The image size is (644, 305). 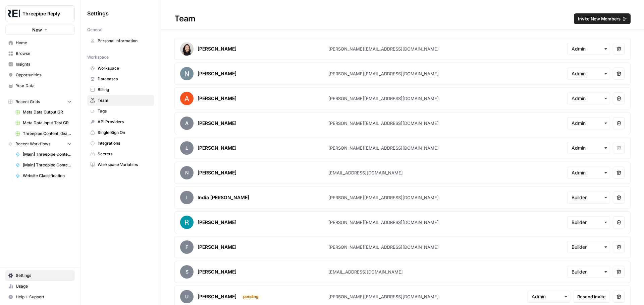 What do you see at coordinates (121, 79) in the screenshot?
I see `a: Databases` at bounding box center [121, 79].